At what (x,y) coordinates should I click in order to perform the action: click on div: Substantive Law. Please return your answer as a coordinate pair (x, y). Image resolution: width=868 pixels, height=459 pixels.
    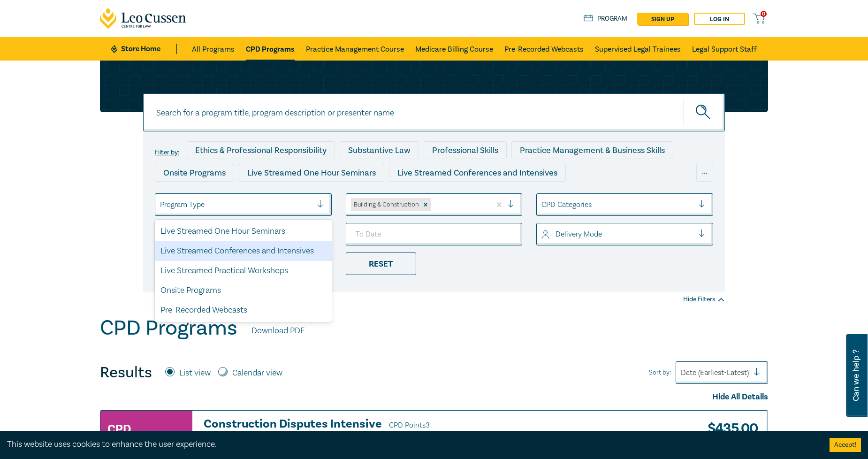
    Looking at the image, I should click on (379, 150).